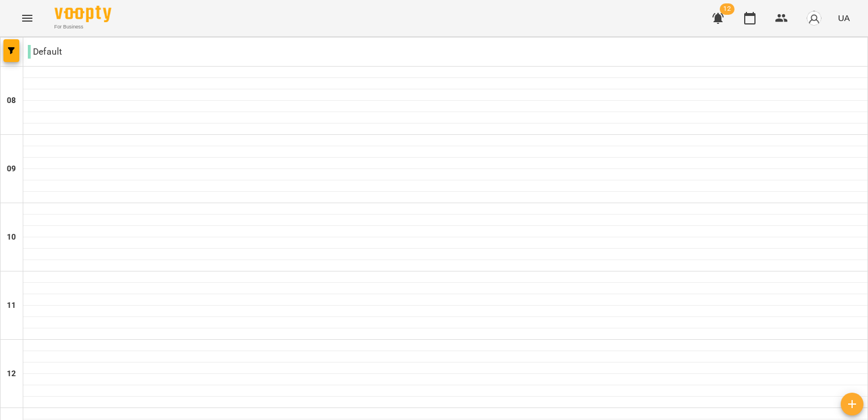 This screenshot has height=420, width=868. What do you see at coordinates (727, 9) in the screenshot?
I see `span: 12` at bounding box center [727, 9].